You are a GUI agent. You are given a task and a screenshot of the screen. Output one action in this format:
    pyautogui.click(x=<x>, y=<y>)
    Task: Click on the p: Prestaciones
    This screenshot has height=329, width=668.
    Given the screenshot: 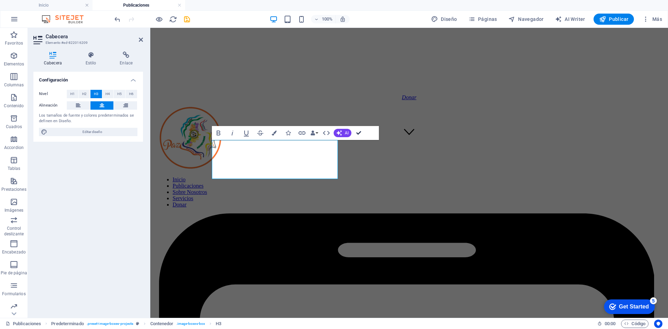 What is the action you would take?
    pyautogui.click(x=14, y=189)
    